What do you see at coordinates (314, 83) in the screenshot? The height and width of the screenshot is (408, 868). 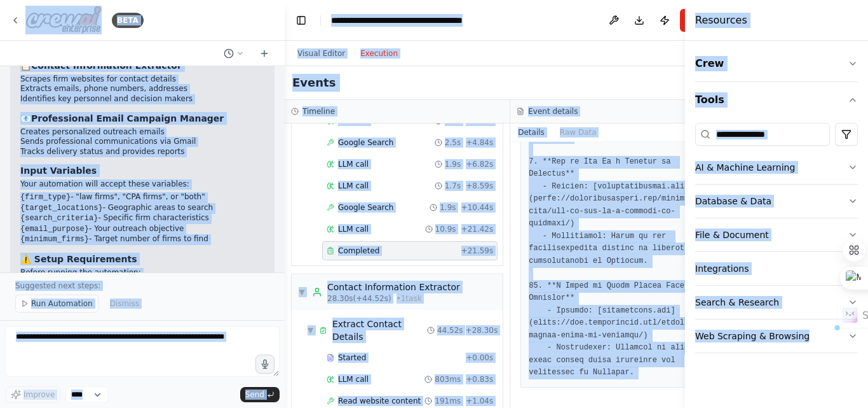 I see `h2: Events` at bounding box center [314, 83].